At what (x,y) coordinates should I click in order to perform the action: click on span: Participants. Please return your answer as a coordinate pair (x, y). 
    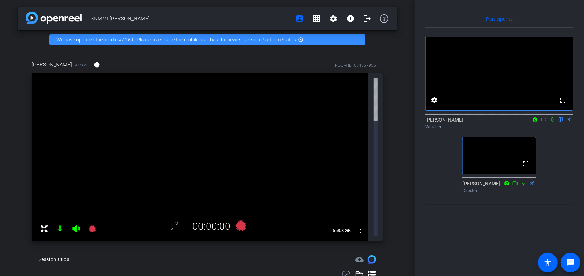
    Looking at the image, I should click on (499, 19).